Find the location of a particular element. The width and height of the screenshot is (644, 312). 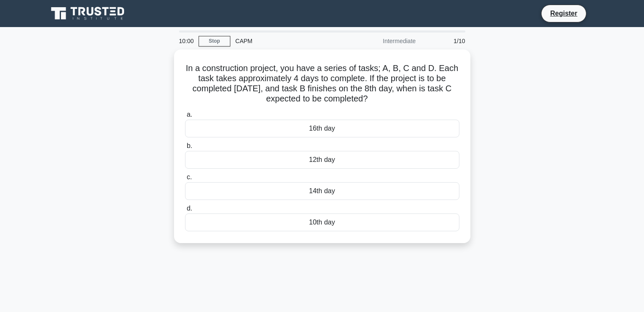

h5: In a construction project, you have a series of tasks; A, B, C and D. Each task takes approximate... is located at coordinates (322, 83).